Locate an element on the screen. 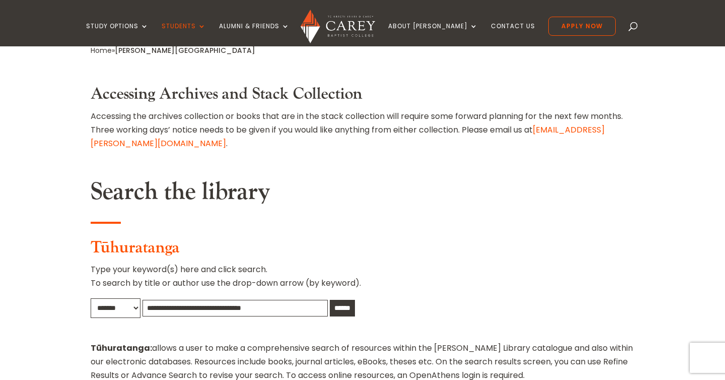 The width and height of the screenshot is (725, 380). a: Apply Now is located at coordinates (582, 26).